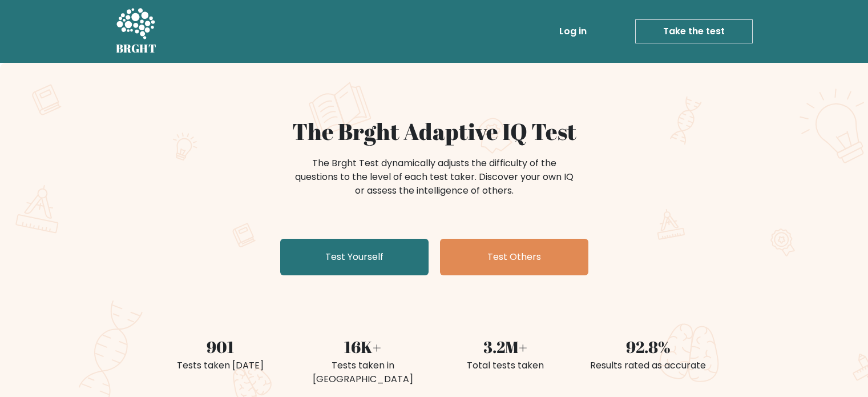  Describe the element at coordinates (136, 49) in the screenshot. I see `h5: BRGHT` at that location.